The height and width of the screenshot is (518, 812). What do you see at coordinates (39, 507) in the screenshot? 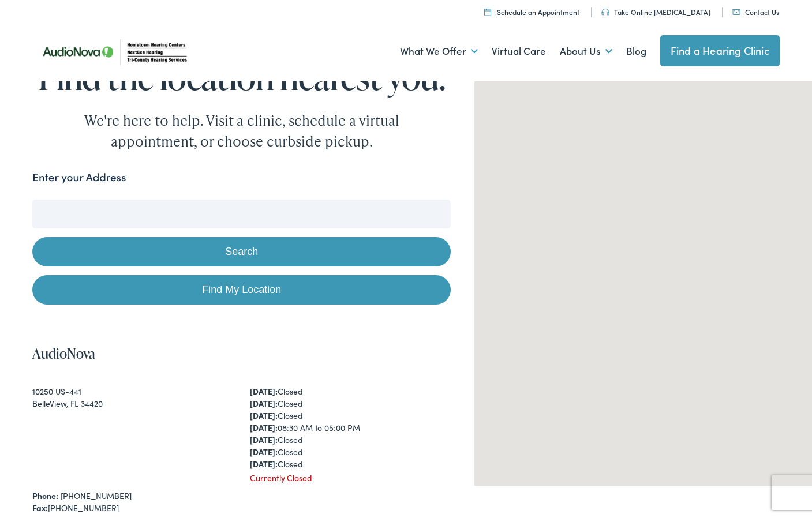
I see `strong: Fax:` at bounding box center [39, 507].